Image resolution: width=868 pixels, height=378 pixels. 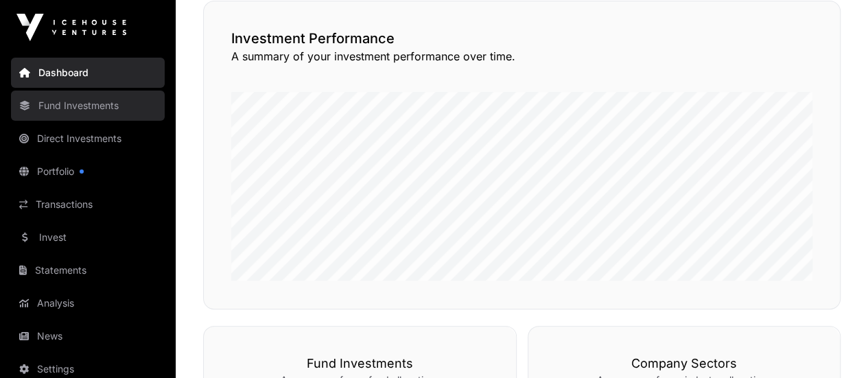 I want to click on a: News, so click(x=88, y=336).